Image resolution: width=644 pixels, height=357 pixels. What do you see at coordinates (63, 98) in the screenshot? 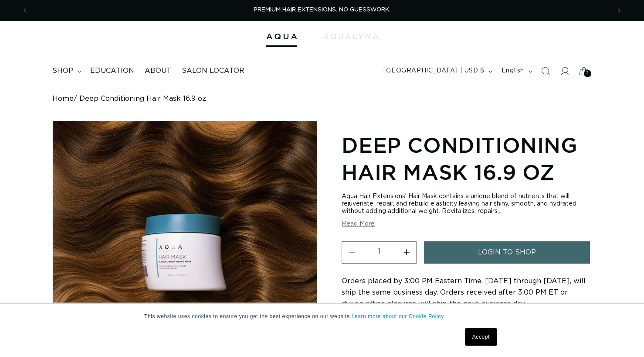
I see `a: Home` at bounding box center [63, 98].